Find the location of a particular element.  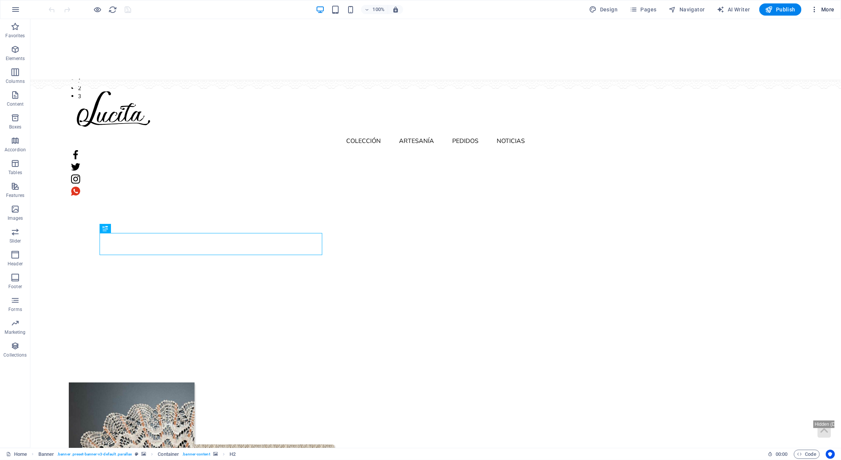

p: Footer is located at coordinates (15, 287).